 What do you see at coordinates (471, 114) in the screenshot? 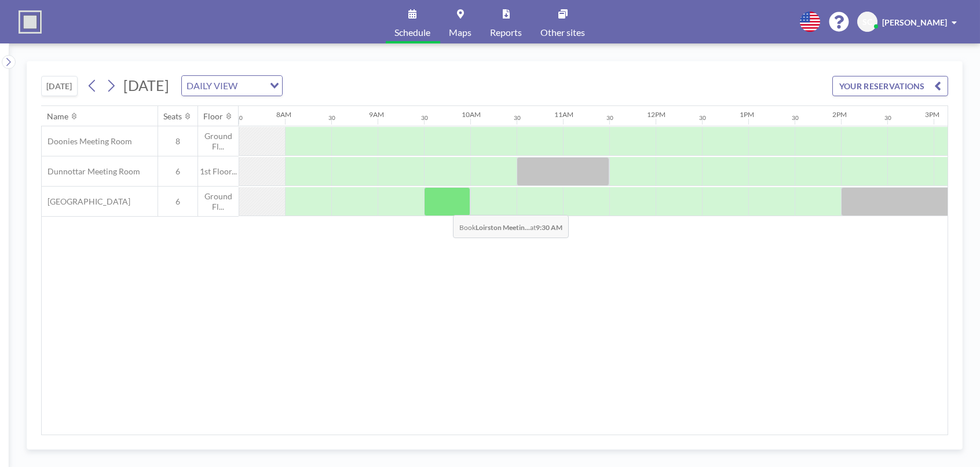
I see `div: 10AM` at bounding box center [471, 114].